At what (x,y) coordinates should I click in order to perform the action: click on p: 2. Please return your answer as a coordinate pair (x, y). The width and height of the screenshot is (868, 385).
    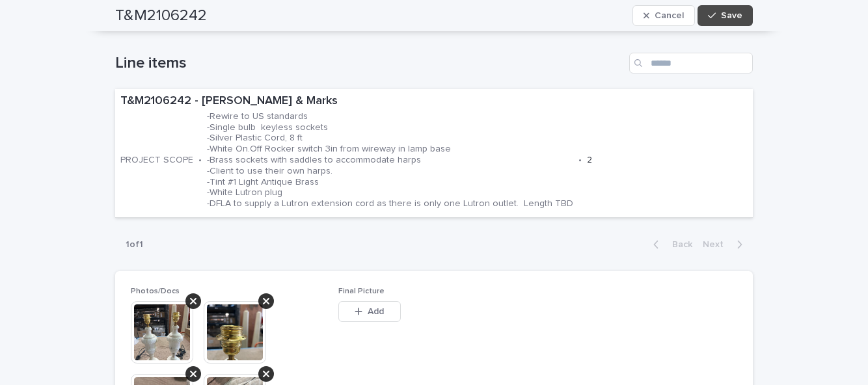
    Looking at the image, I should click on (589, 160).